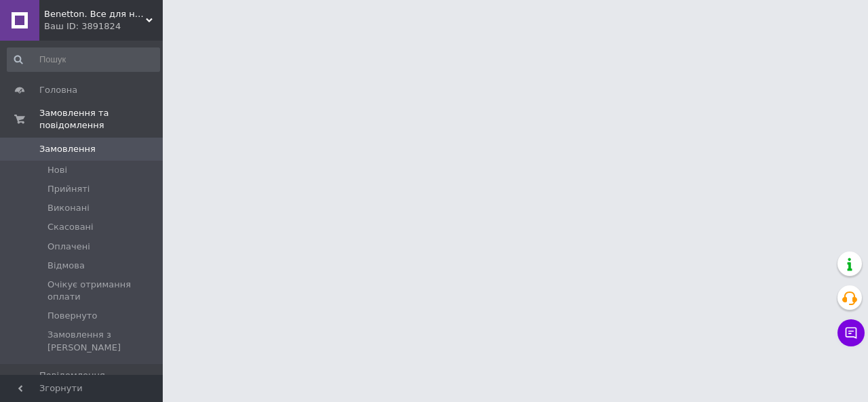  I want to click on span: Скасовані, so click(70, 227).